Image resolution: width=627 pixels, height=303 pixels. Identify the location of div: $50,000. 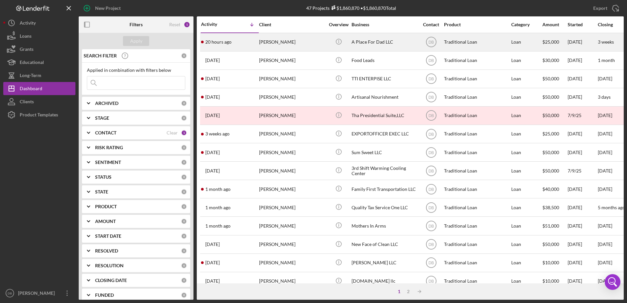
(555, 115).